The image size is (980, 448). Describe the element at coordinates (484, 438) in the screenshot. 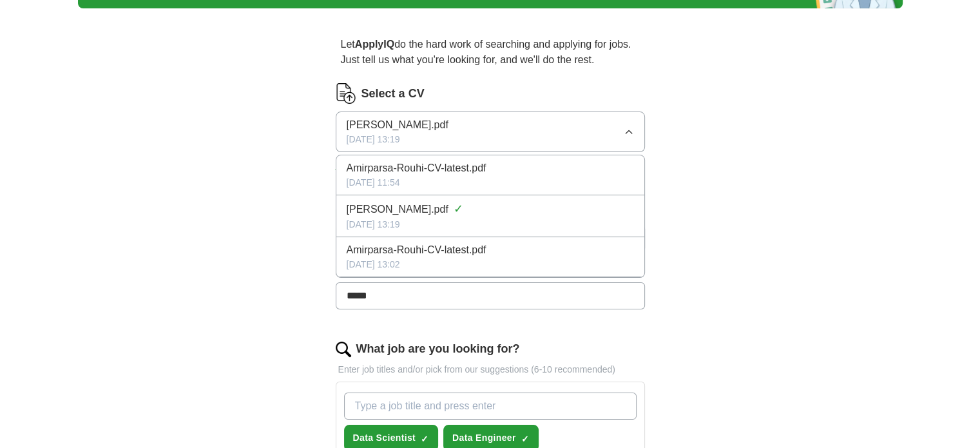

I see `span: Data Engineer` at that location.